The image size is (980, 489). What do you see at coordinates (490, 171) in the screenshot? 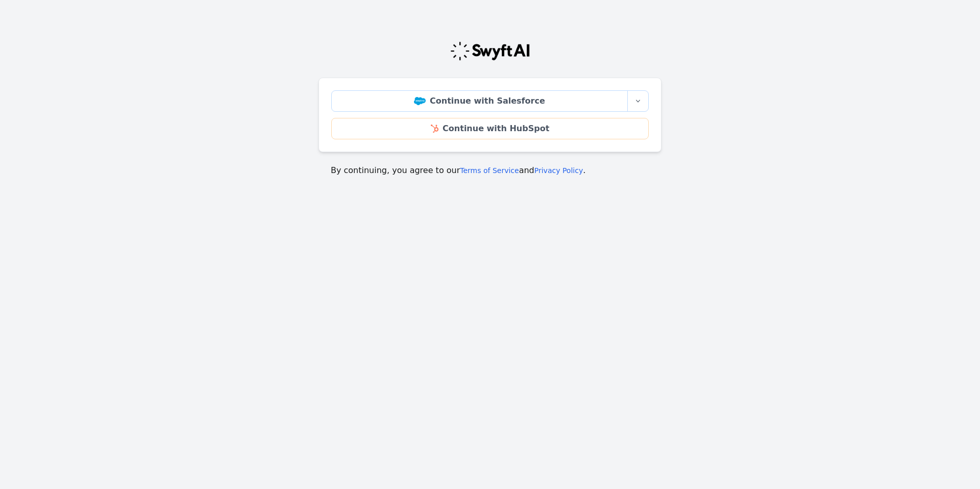
I see `p: By continuing, you agree to our and .` at bounding box center [490, 171].